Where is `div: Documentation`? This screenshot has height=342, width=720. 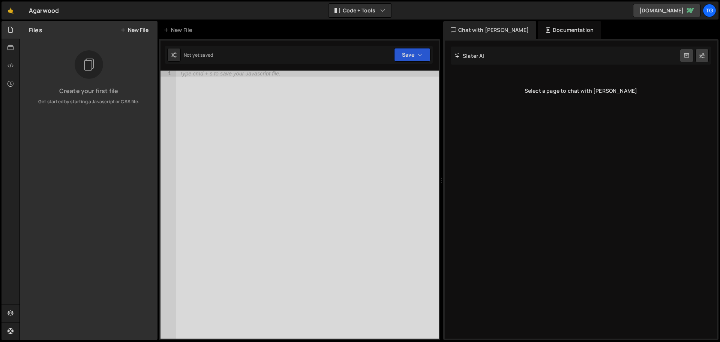
div: Documentation is located at coordinates (569, 30).